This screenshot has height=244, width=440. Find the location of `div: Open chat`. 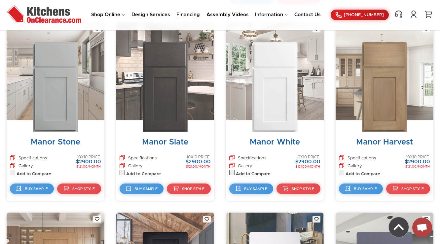

div: Open chat is located at coordinates (422, 227).